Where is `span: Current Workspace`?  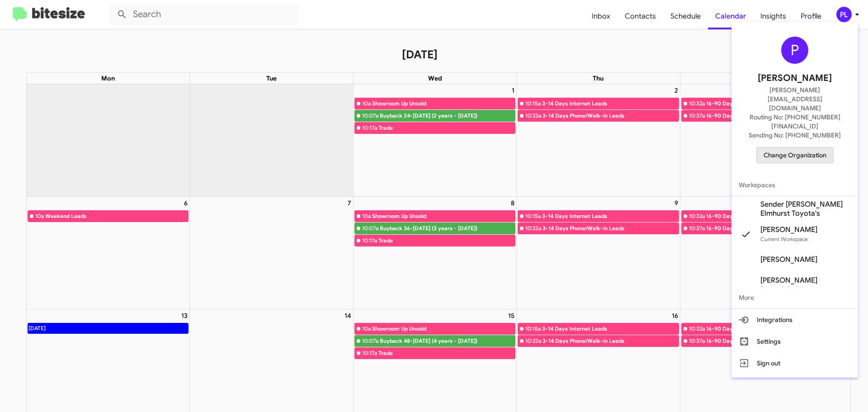
span: Current Workspace is located at coordinates (784, 239).